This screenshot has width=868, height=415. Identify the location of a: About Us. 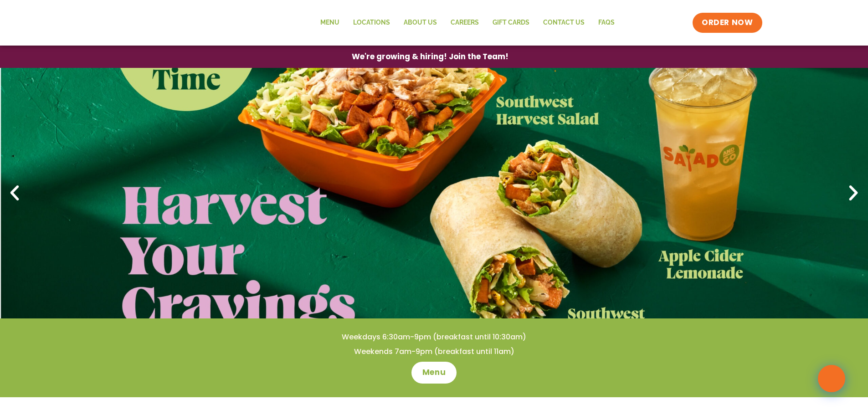
(420, 23).